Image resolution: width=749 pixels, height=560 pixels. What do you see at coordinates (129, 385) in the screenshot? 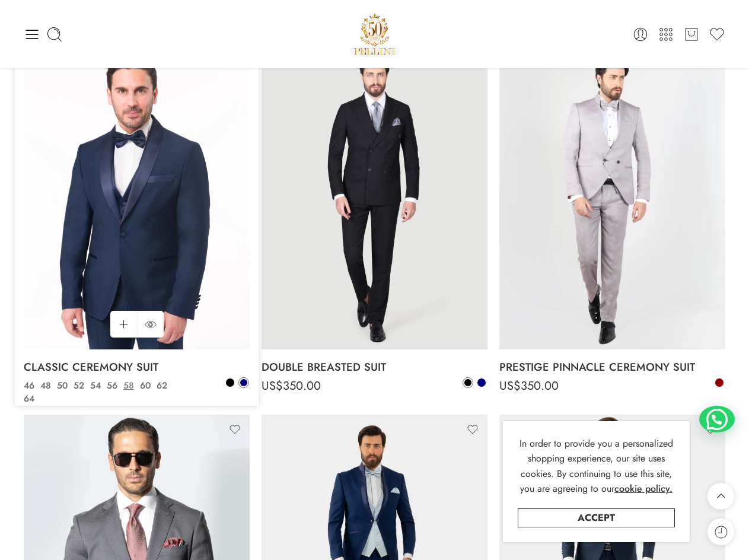
I see `a: 58` at bounding box center [129, 385].